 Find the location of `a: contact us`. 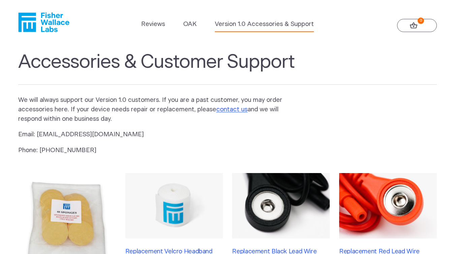

a: contact us is located at coordinates (232, 109).